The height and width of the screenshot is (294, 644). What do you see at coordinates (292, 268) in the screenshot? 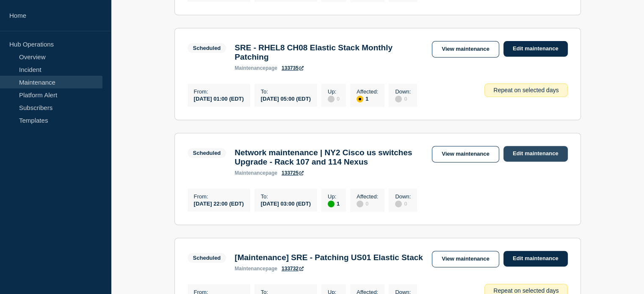
I see `a: 133732` at bounding box center [292, 268].